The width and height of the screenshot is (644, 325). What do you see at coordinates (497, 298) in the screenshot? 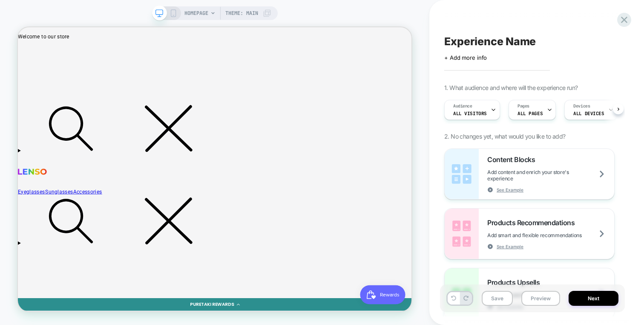
I see `button: Save` at bounding box center [497, 298].